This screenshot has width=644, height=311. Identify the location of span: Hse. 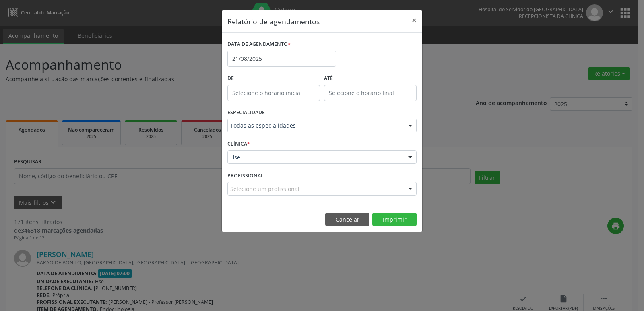
(315, 157).